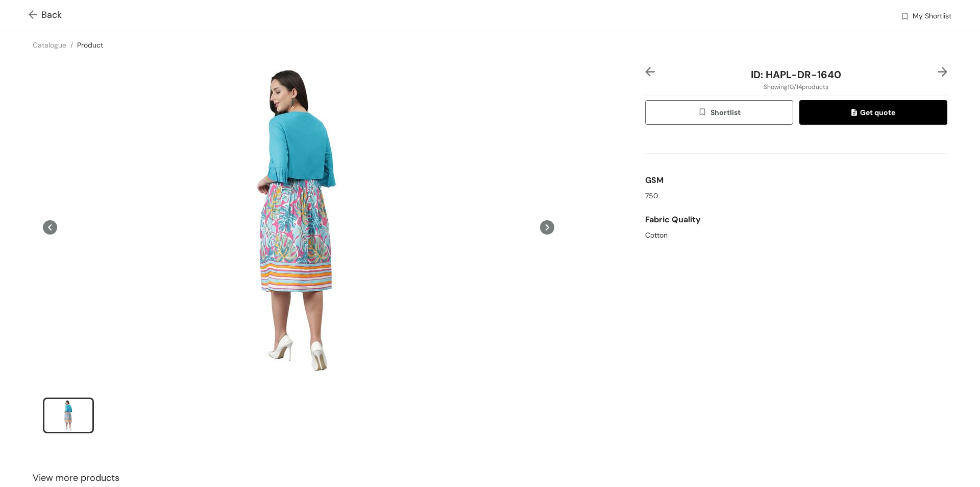  What do you see at coordinates (932, 17) in the screenshot?
I see `span: My Shortlist` at bounding box center [932, 17].